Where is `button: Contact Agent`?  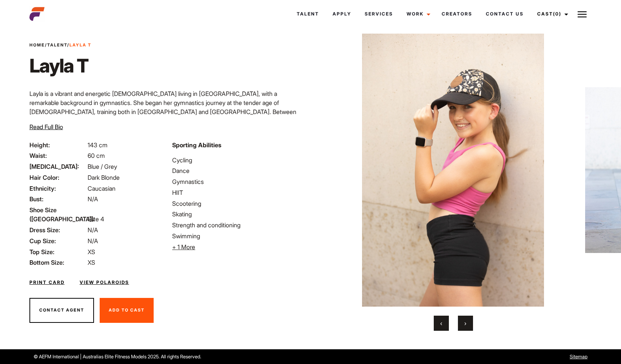
button: Contact Agent is located at coordinates (62, 310).